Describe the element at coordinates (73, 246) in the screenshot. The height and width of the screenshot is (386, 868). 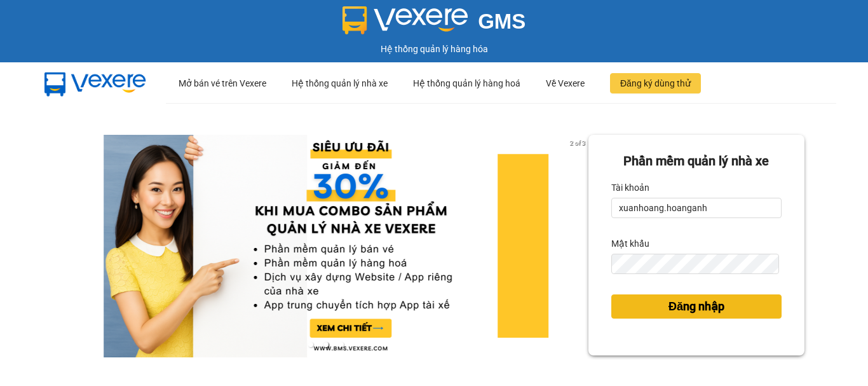
I see `button: previous slide / item` at that location.